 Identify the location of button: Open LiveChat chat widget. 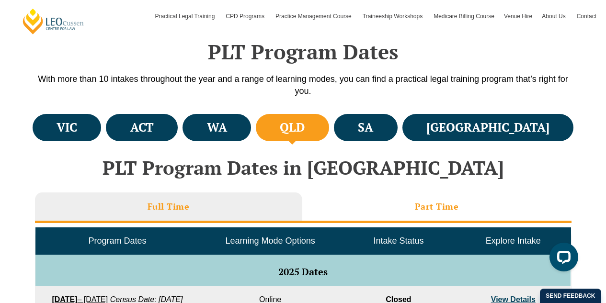
(22, 18).